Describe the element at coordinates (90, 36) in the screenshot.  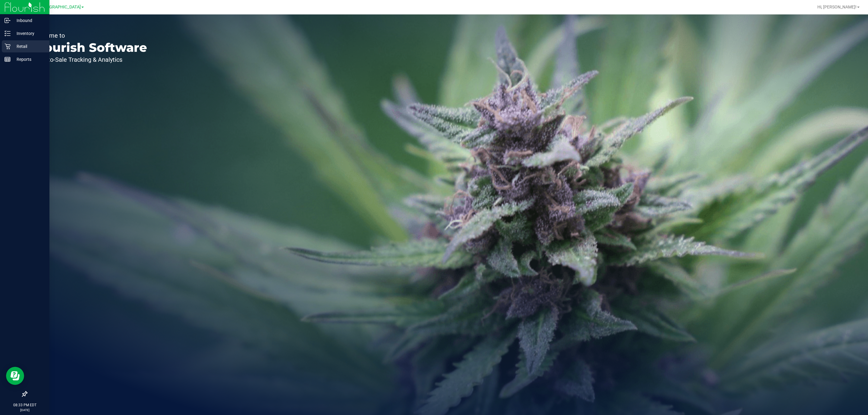
I see `p: Welcome to` at that location.